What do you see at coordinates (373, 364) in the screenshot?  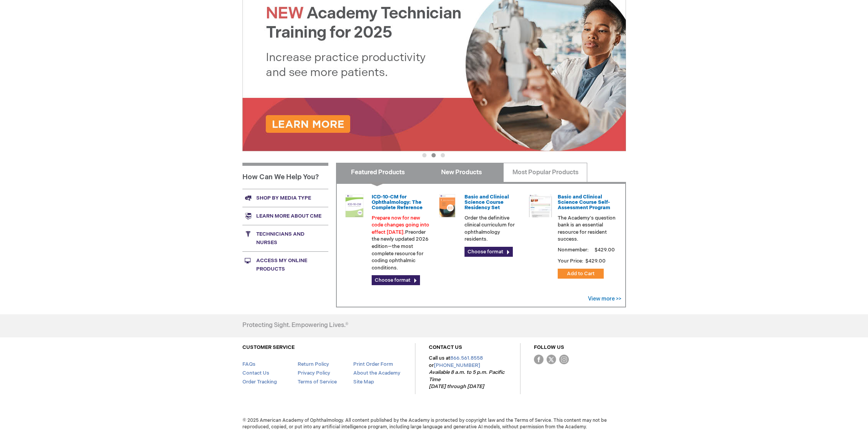 I see `a: Print Order Form` at bounding box center [373, 364].